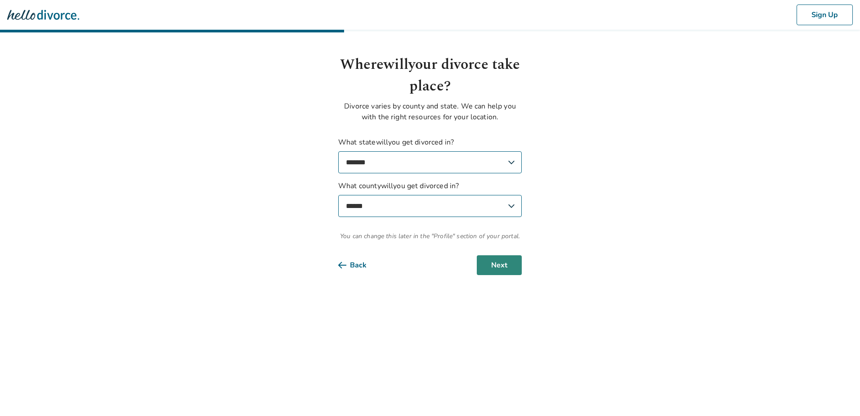 Image resolution: width=860 pixels, height=416 pixels. I want to click on button: Next, so click(499, 265).